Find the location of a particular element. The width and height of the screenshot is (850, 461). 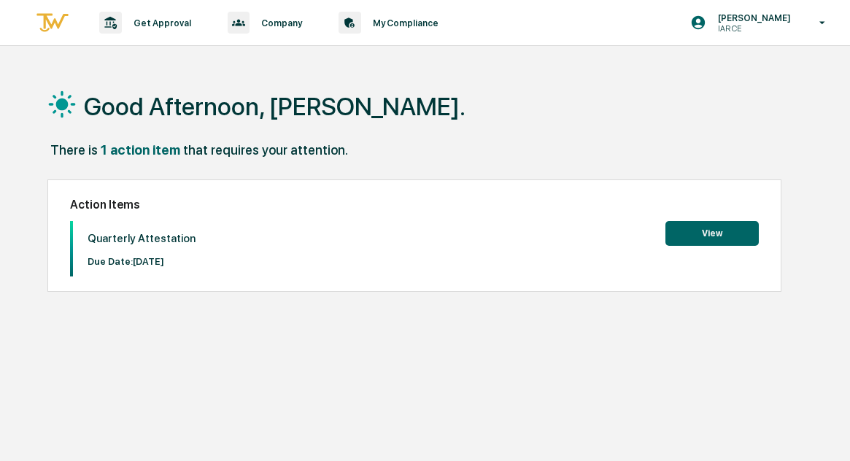

p: Get Approval is located at coordinates (160, 23).